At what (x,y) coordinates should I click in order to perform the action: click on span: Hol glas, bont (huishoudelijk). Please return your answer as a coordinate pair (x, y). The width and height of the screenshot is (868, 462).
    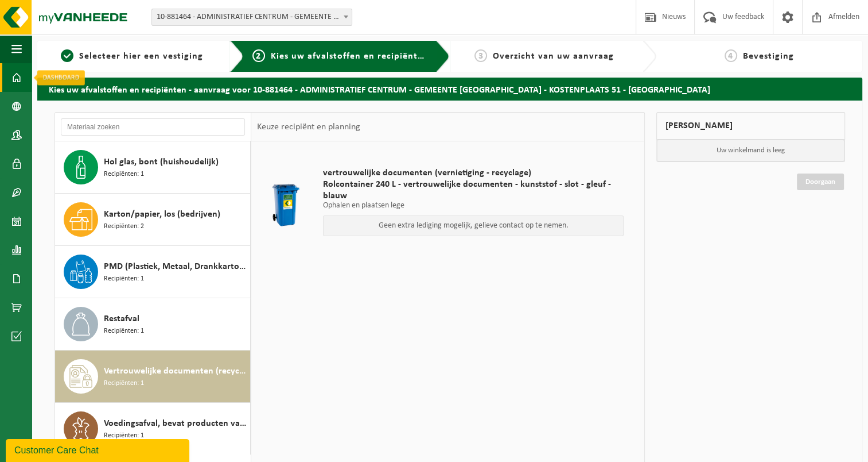
    Looking at the image, I should click on (162, 162).